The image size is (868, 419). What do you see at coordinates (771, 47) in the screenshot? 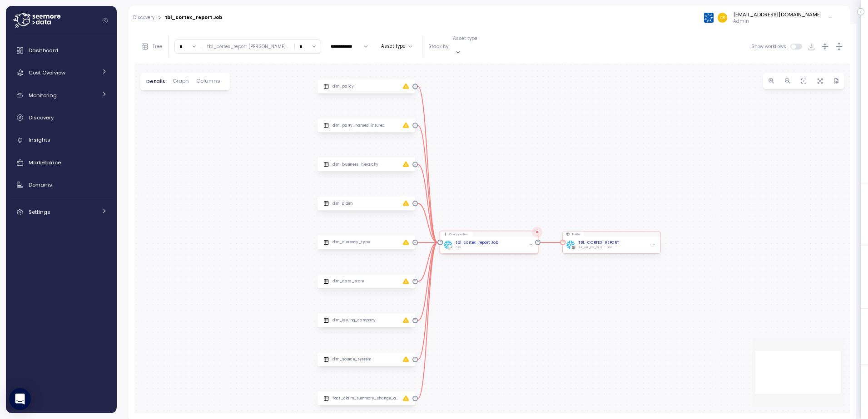
I see `span: Show workflows` at bounding box center [771, 47].